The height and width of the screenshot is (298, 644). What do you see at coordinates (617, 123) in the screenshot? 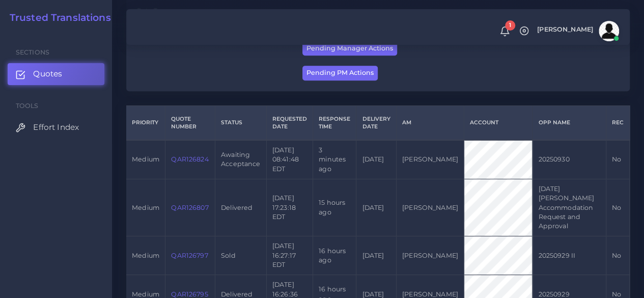
I see `th: REC` at bounding box center [617, 123].